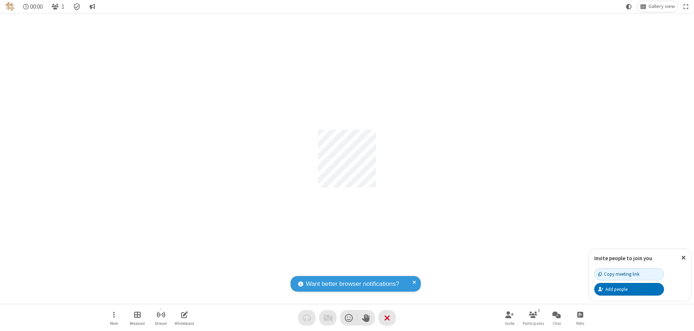 The height and width of the screenshot is (331, 694). I want to click on button: Open menu, so click(114, 318).